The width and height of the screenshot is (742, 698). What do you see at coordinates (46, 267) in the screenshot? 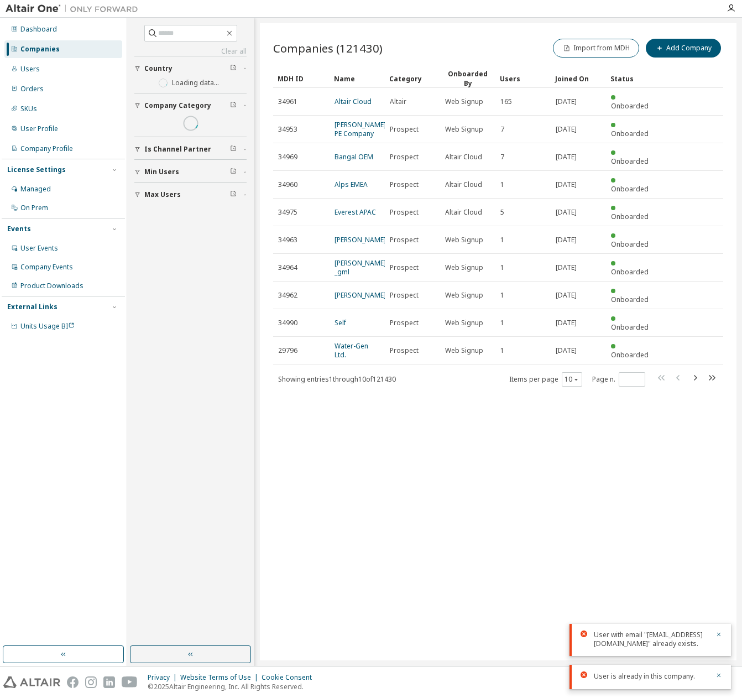
I see `div: Company Events` at bounding box center [46, 267].